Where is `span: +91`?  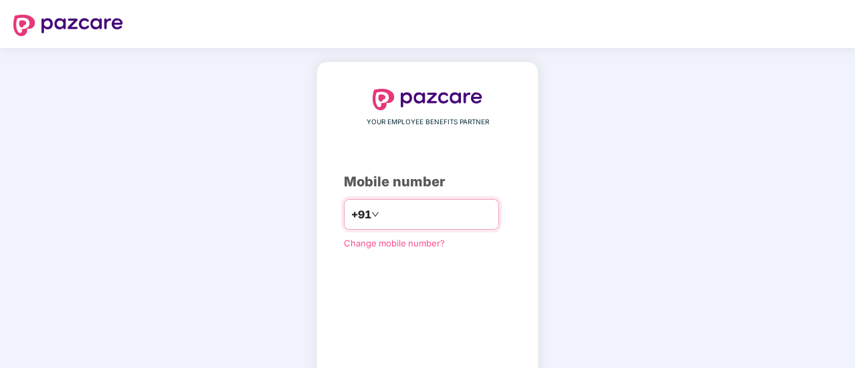
span: +91 is located at coordinates (361, 215).